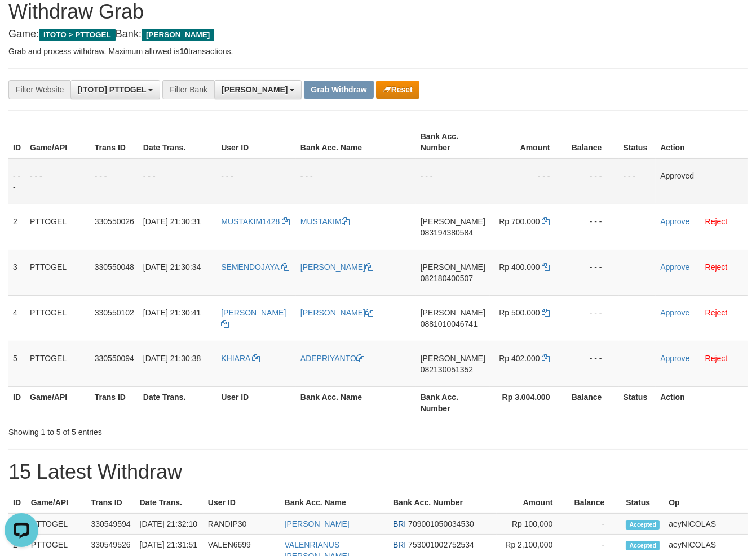 Image resolution: width=756 pixels, height=556 pixels. What do you see at coordinates (111, 524) in the screenshot?
I see `td: 330549594` at bounding box center [111, 524].